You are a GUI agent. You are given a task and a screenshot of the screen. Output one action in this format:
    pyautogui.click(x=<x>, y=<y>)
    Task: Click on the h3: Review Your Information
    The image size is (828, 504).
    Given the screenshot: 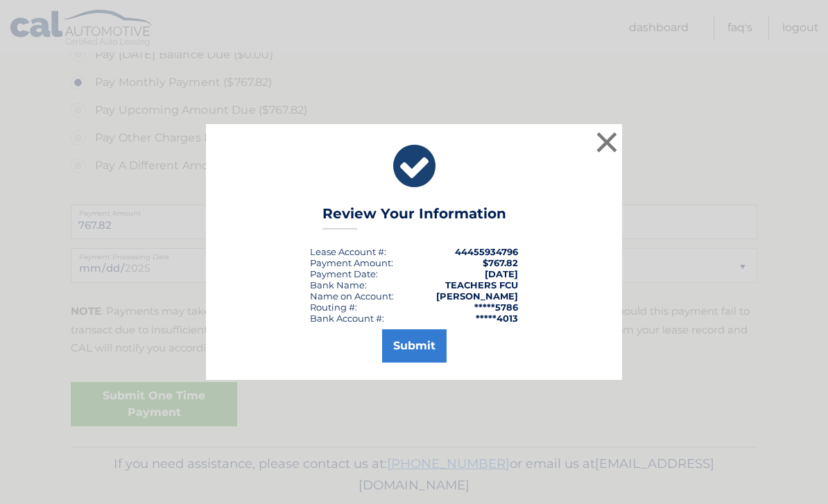 What is the action you would take?
    pyautogui.click(x=414, y=217)
    